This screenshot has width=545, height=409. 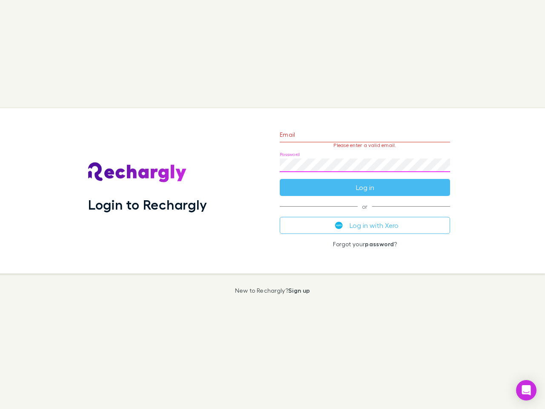 I want to click on img: Rechargly's Logo, so click(x=137, y=172).